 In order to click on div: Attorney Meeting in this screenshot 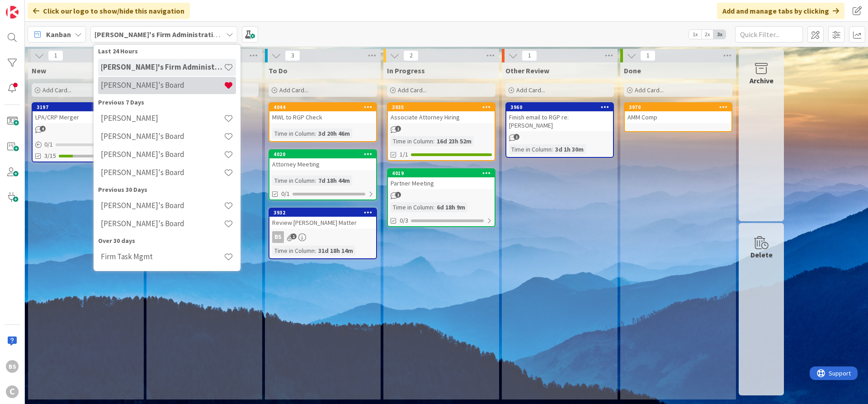, I will do `click(323, 164)`.